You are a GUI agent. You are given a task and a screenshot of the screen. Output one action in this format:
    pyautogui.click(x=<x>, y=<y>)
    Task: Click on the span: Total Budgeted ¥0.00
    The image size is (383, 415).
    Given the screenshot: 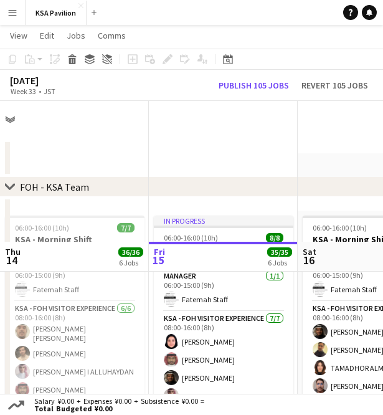 What is the action you would take?
    pyautogui.click(x=119, y=409)
    